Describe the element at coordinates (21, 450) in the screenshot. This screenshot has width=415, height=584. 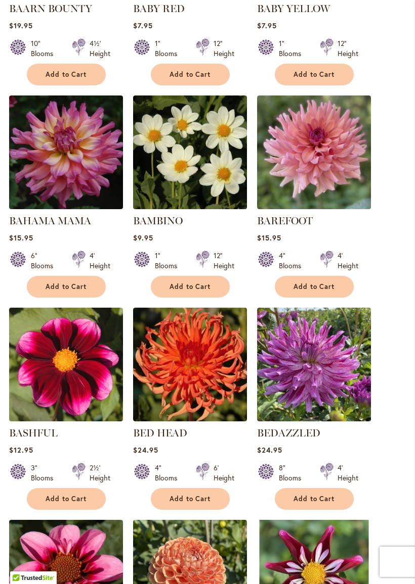
I see `span: $12.95` at that location.